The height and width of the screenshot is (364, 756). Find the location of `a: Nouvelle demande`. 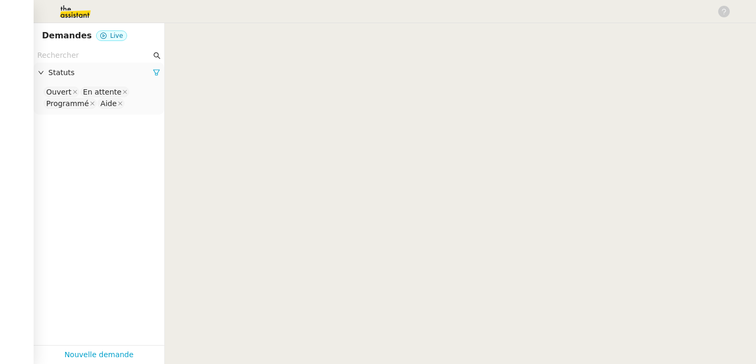

a: Nouvelle demande is located at coordinates (99, 354).